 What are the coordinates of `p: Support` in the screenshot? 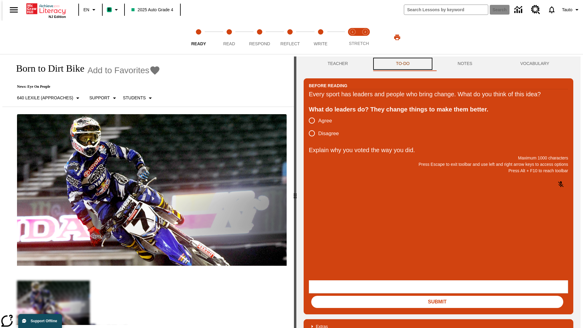 It's located at (99, 98).